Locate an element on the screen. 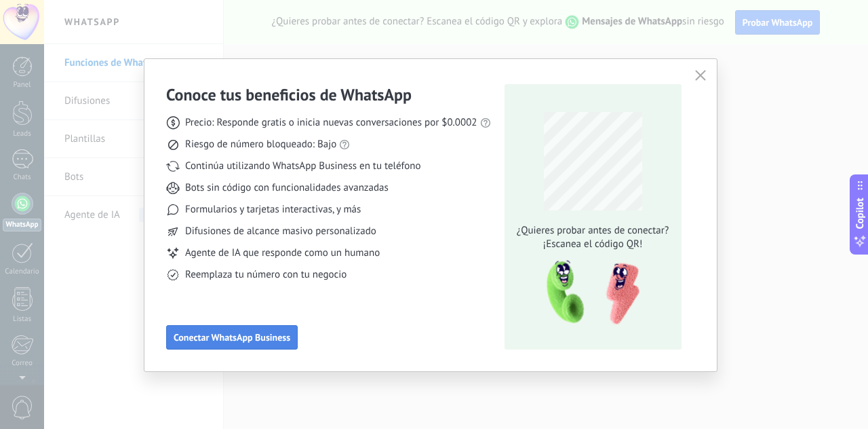 This screenshot has height=429, width=868. span: Copilot is located at coordinates (860, 214).